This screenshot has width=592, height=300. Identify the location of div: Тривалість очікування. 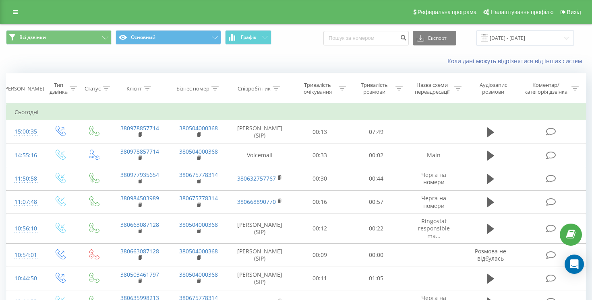
(318, 89).